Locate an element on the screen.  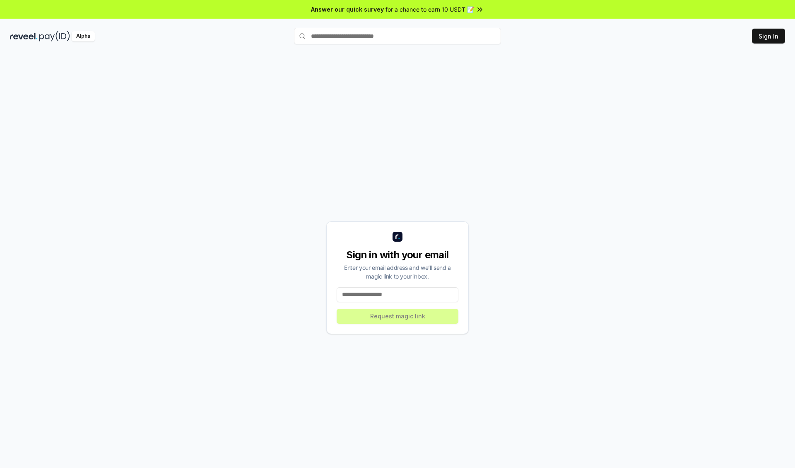
img: logo_small is located at coordinates (398, 237).